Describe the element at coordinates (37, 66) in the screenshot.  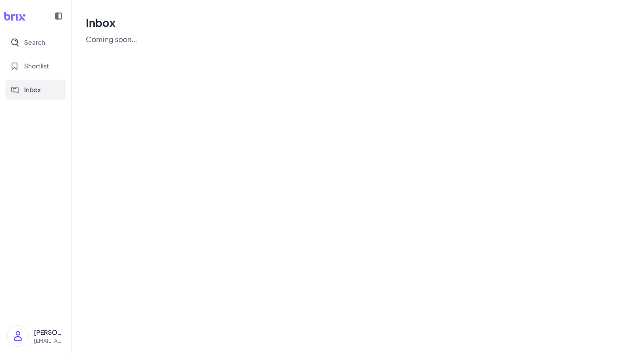
I see `span: Shortlist` at that location.